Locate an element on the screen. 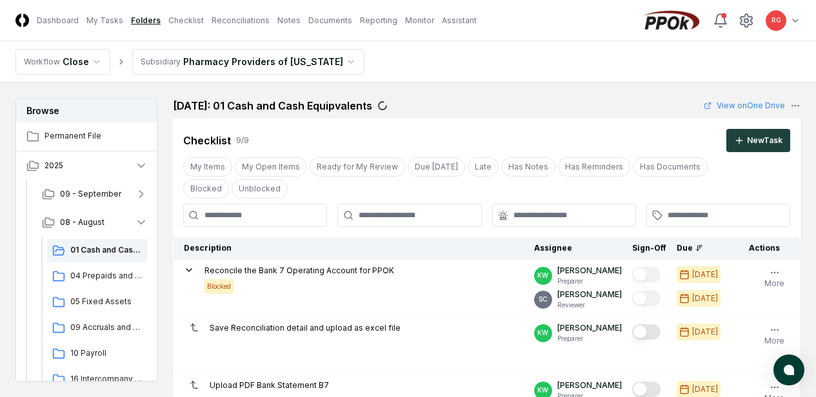 Image resolution: width=816 pixels, height=397 pixels. span: 05 Fixed Assets is located at coordinates (106, 302).